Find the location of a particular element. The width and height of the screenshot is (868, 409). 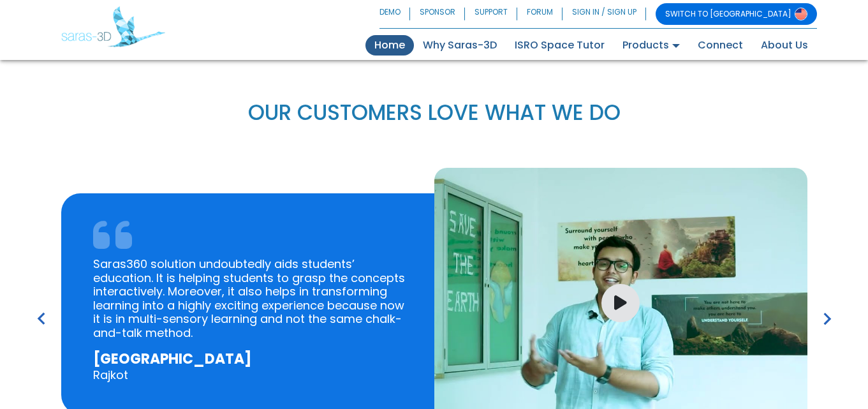

img: Saras 3D is located at coordinates (113, 27).